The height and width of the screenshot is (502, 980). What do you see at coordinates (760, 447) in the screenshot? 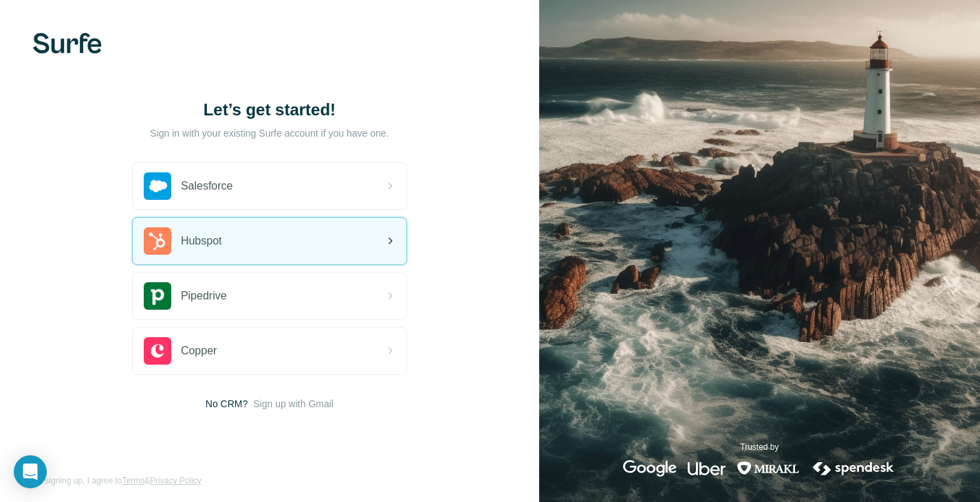
I see `p: Trusted by` at bounding box center [760, 447].